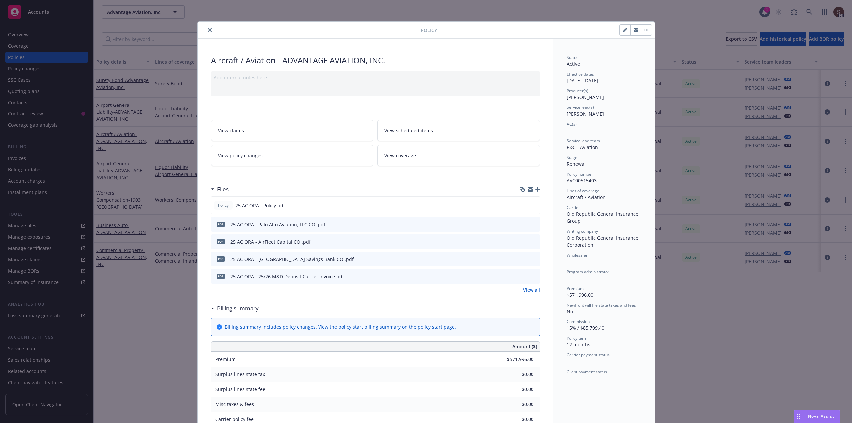 The image size is (852, 423). I want to click on button: close, so click(210, 30).